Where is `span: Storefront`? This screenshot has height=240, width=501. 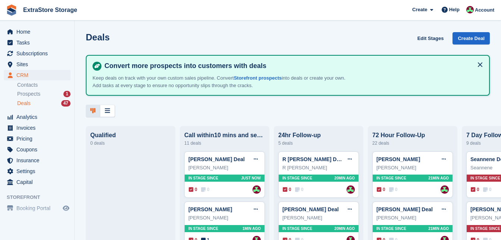
span: Storefront is located at coordinates (40, 197).